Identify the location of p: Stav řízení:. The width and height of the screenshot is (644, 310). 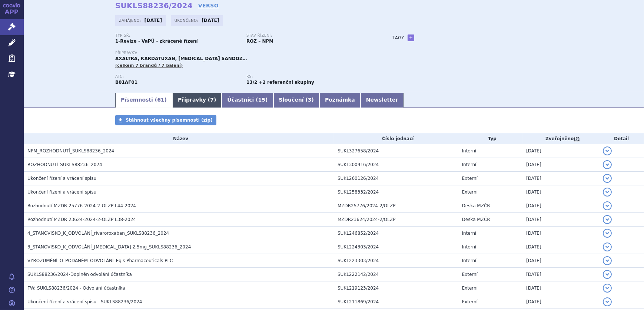
(308, 35).